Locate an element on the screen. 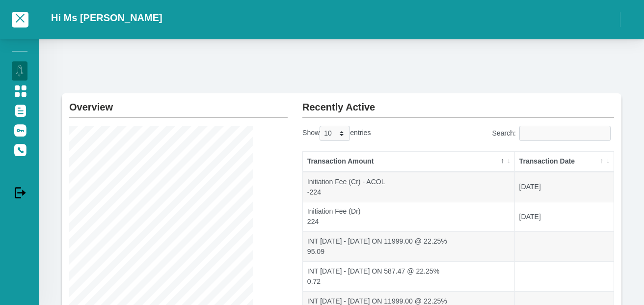 This screenshot has width=644, height=305. h2: Recently Active is located at coordinates (458, 103).